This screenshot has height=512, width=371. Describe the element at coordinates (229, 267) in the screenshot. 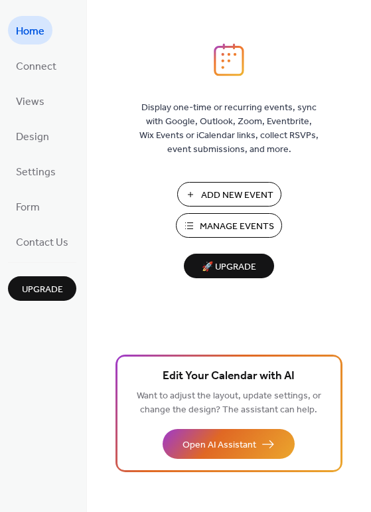

I see `span: 🚀 Upgrade` at that location.